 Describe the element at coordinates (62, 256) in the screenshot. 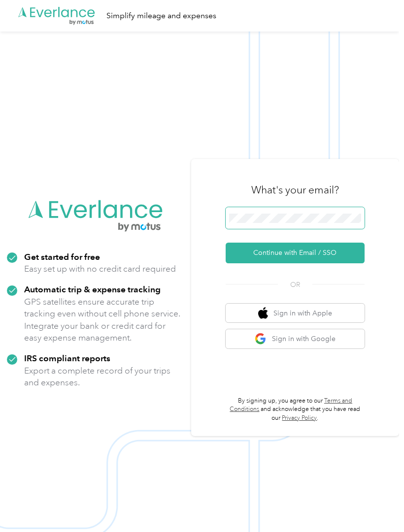

I see `strong: Get started for free` at that location.